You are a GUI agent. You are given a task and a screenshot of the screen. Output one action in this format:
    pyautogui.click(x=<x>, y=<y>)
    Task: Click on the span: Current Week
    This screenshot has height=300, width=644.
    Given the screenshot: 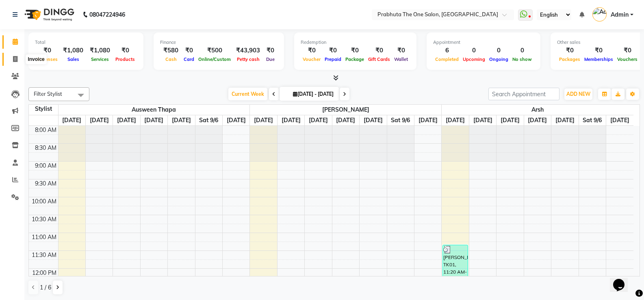 What is the action you would take?
    pyautogui.click(x=247, y=94)
    